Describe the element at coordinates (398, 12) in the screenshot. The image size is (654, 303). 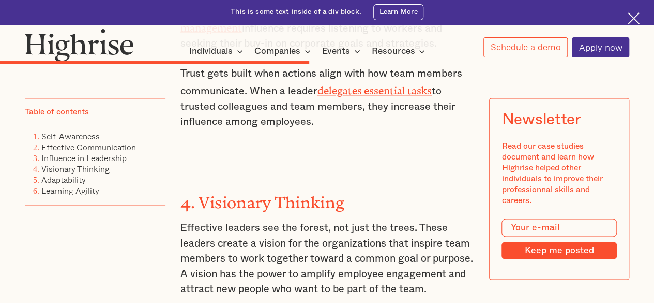
I see `a: Learn More` at that location.